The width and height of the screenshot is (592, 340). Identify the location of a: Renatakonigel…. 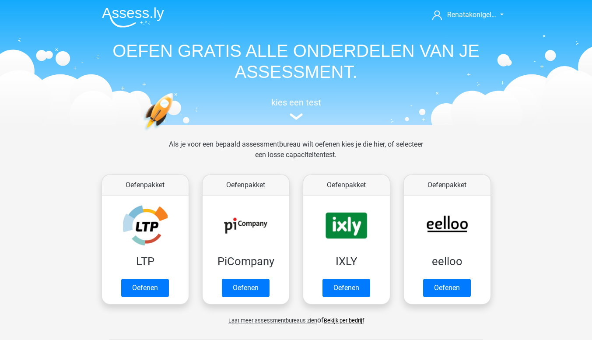
(463, 15).